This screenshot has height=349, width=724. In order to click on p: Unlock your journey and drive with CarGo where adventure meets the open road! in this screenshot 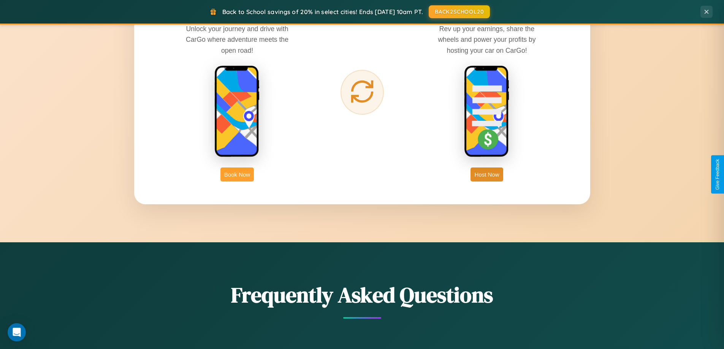, I will do `click(237, 40)`.